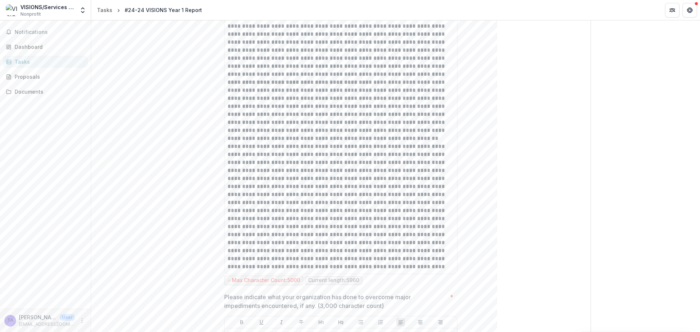 The width and height of the screenshot is (700, 332). What do you see at coordinates (261, 322) in the screenshot?
I see `button: Underline` at bounding box center [261, 322].